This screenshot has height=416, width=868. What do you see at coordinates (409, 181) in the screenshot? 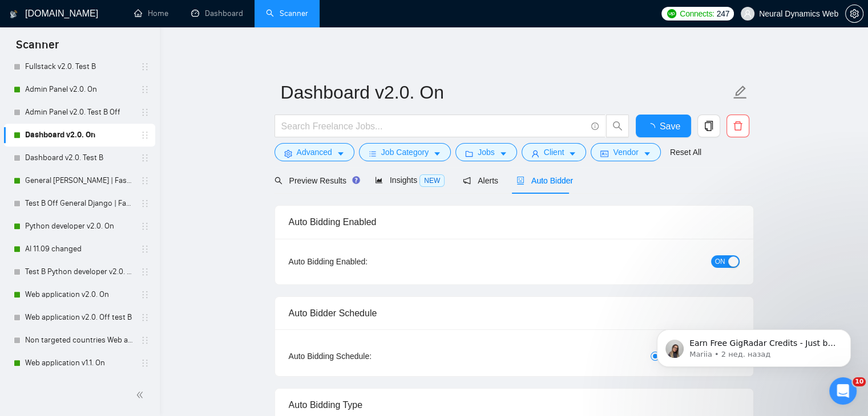
I see `span: Insights` at bounding box center [409, 181].